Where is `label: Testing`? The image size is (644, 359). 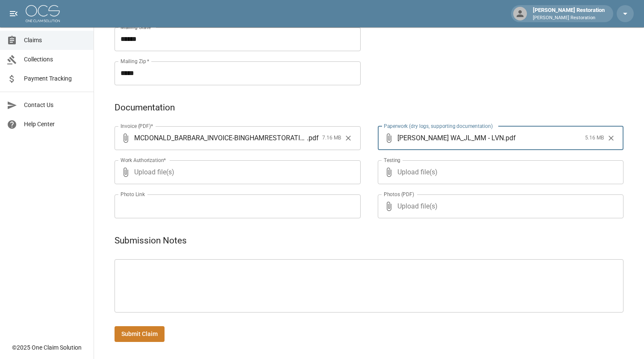 label: Testing is located at coordinates (392, 160).